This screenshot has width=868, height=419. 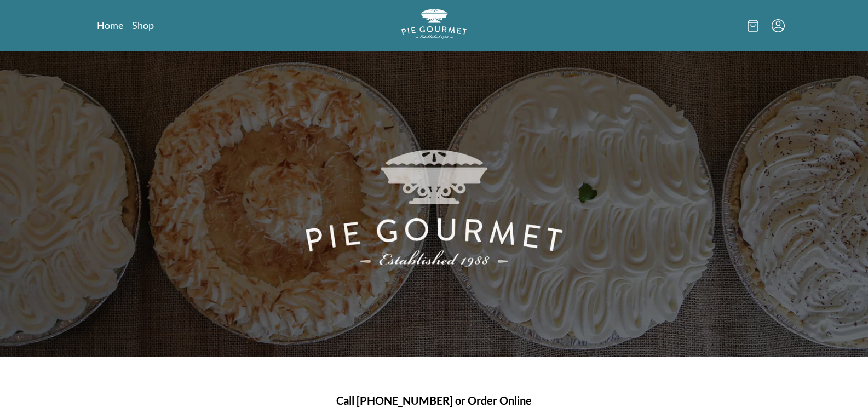 What do you see at coordinates (110, 25) in the screenshot?
I see `a: Home` at bounding box center [110, 25].